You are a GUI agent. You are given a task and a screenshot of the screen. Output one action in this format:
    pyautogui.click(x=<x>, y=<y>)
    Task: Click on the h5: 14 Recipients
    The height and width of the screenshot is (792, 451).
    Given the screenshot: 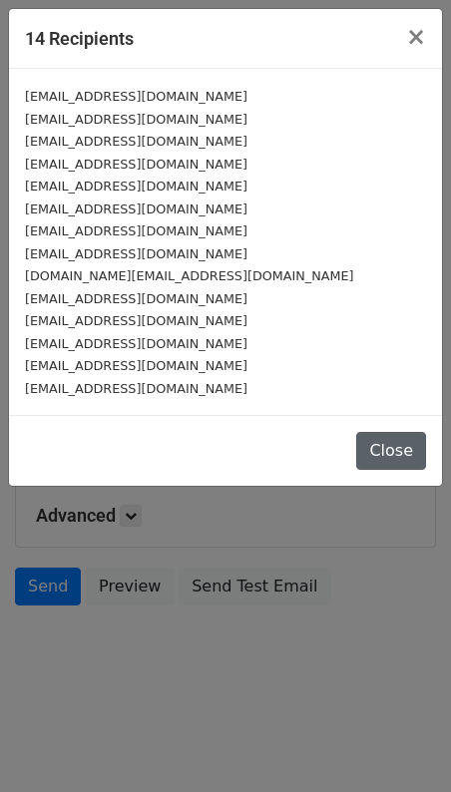 What is the action you would take?
    pyautogui.click(x=79, y=38)
    